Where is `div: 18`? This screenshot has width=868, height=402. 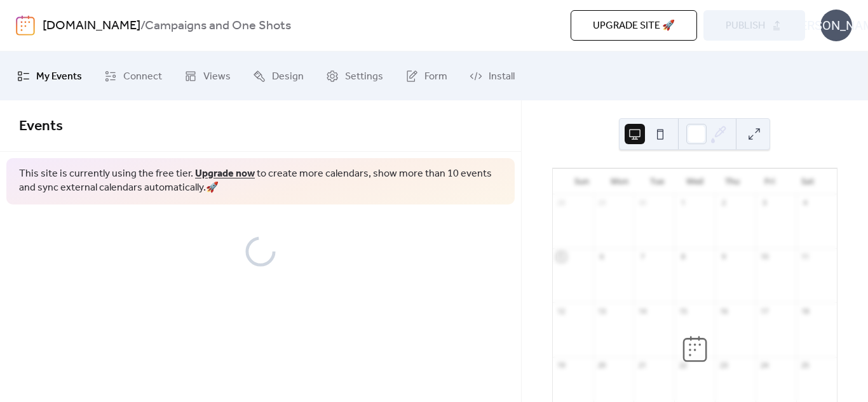 div: 18 is located at coordinates (805, 310).